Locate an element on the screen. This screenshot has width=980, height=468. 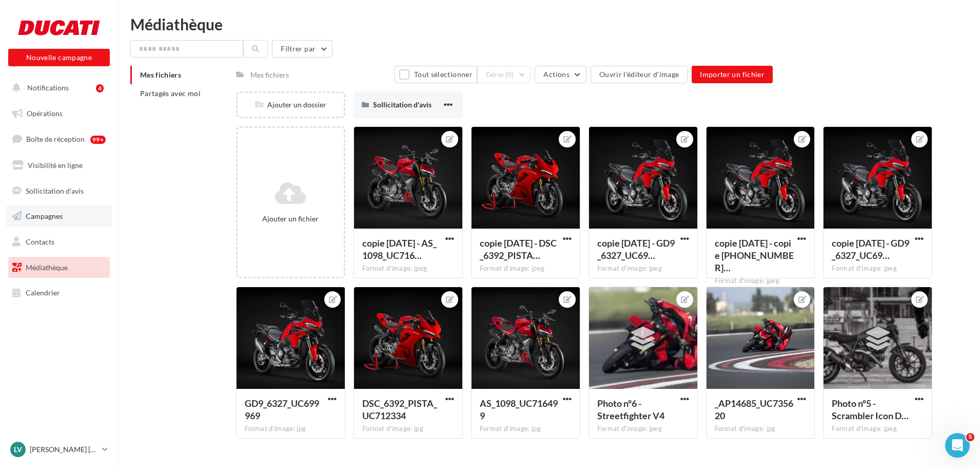
span: Photo n°5 - Scrambler Icon Dark is located at coordinates (870, 409).